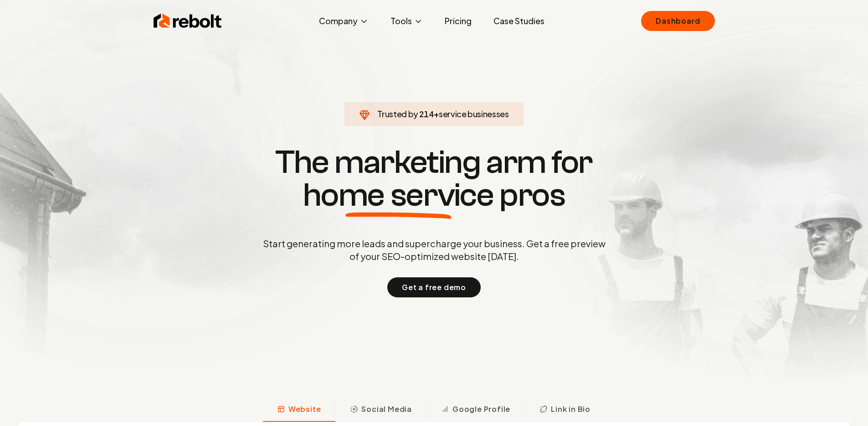 The height and width of the screenshot is (426, 868). What do you see at coordinates (458, 21) in the screenshot?
I see `a: Pricing` at bounding box center [458, 21].